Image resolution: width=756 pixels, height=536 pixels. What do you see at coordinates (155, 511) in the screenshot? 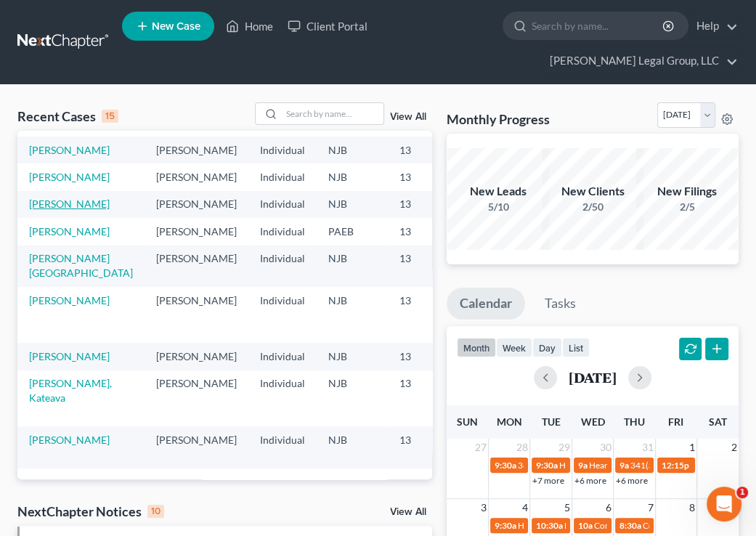
I see `div: 10` at bounding box center [155, 511].